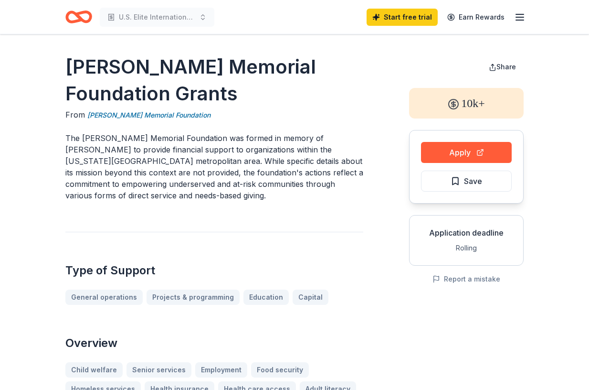 The width and height of the screenshot is (589, 390). I want to click on a: Home, so click(79, 17).